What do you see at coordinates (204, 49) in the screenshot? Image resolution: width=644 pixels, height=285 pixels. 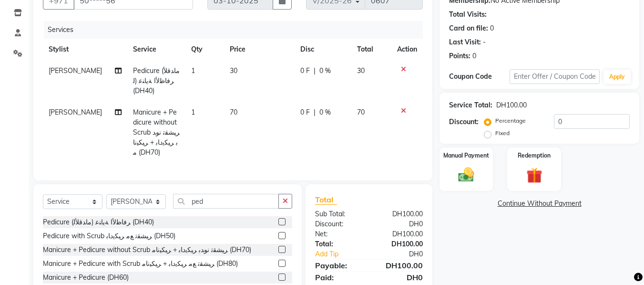 I see `th: Qty` at bounding box center [204, 49].